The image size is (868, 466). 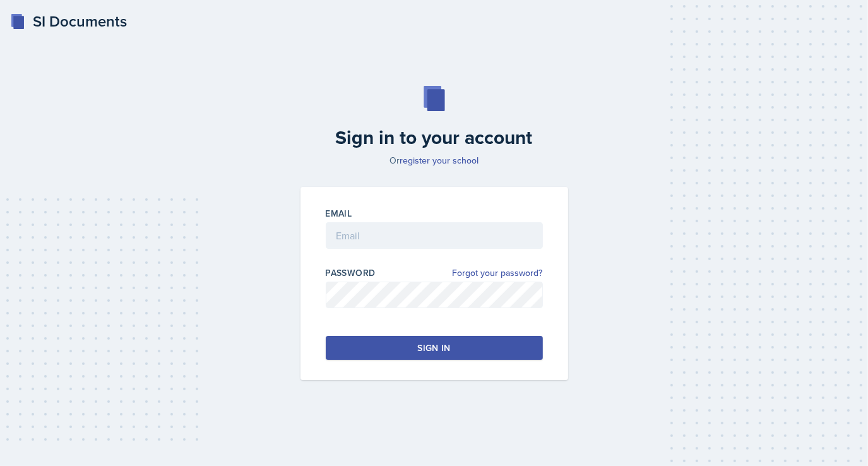 What do you see at coordinates (434, 348) in the screenshot?
I see `div: Sign in` at bounding box center [434, 348].